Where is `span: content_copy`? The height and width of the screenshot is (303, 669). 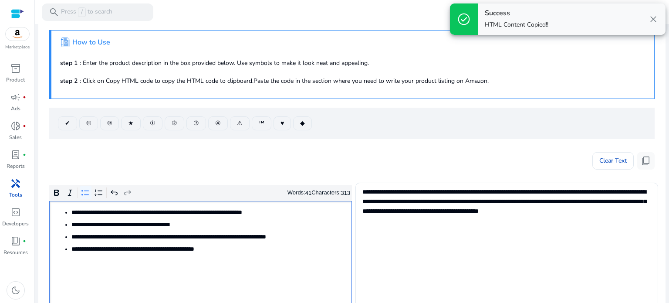 span: content_copy is located at coordinates (646, 161).